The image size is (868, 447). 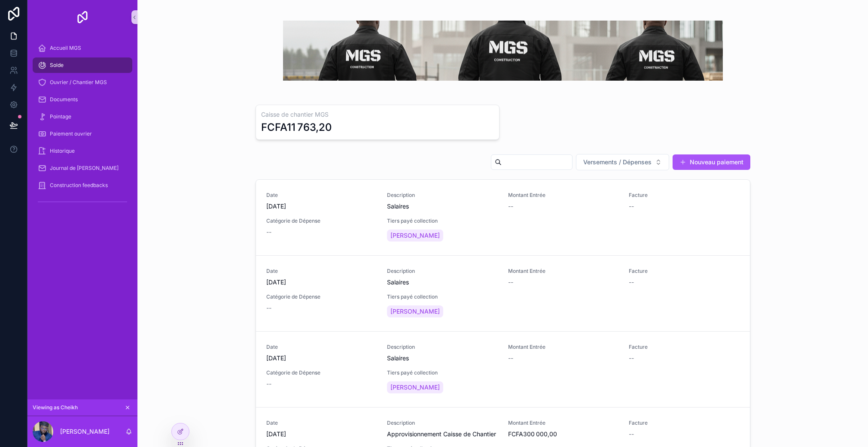 What do you see at coordinates (79, 185) in the screenshot?
I see `span: Construction feedbacks` at bounding box center [79, 185].